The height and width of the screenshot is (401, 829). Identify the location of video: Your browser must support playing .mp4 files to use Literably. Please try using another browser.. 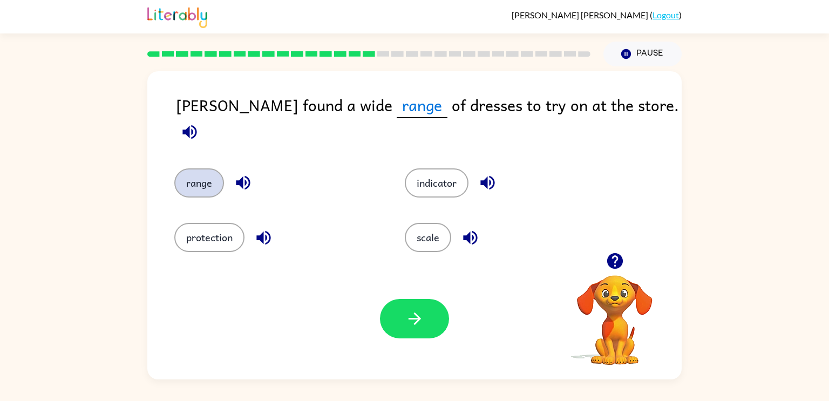
(615, 312).